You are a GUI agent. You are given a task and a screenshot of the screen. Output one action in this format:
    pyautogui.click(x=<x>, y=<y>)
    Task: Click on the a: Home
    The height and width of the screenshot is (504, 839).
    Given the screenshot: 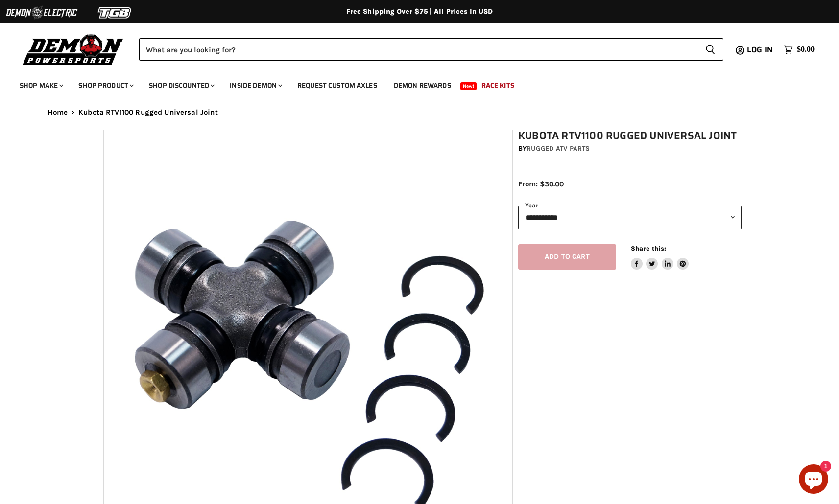 What is the action you would take?
    pyautogui.click(x=58, y=112)
    